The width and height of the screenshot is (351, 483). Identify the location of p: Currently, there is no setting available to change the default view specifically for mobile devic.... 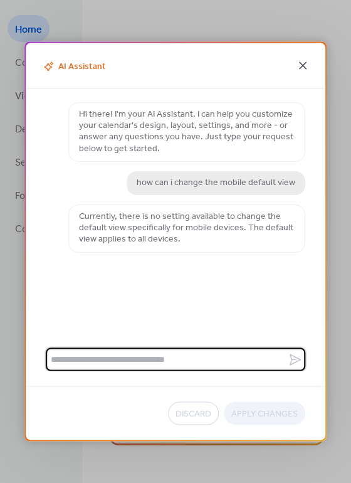
(187, 228).